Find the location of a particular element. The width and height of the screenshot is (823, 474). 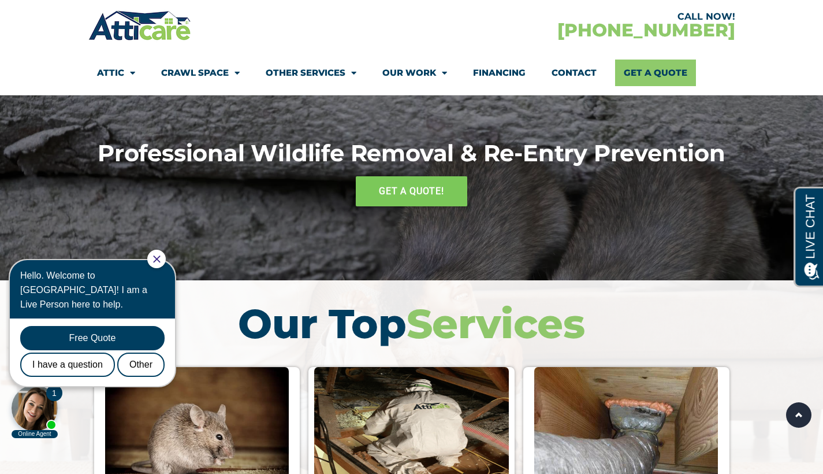

div: Free Quote is located at coordinates (87, 90).